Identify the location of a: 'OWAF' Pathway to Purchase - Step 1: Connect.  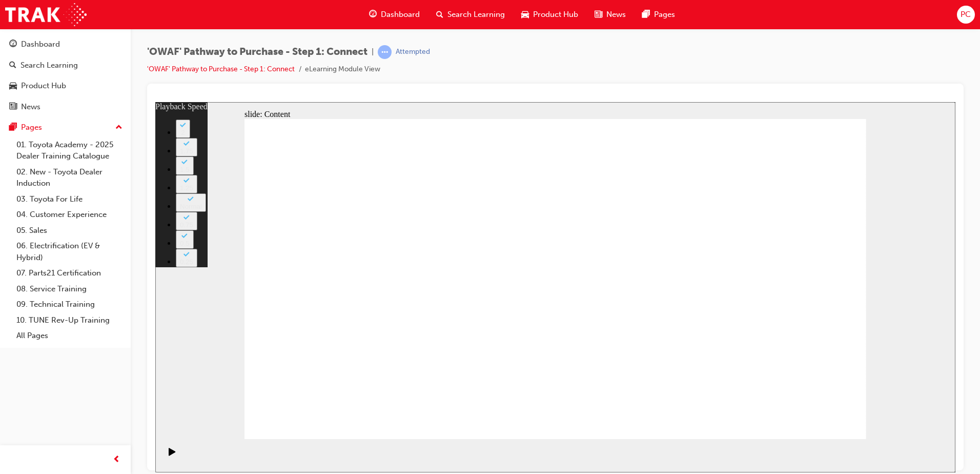
(221, 68).